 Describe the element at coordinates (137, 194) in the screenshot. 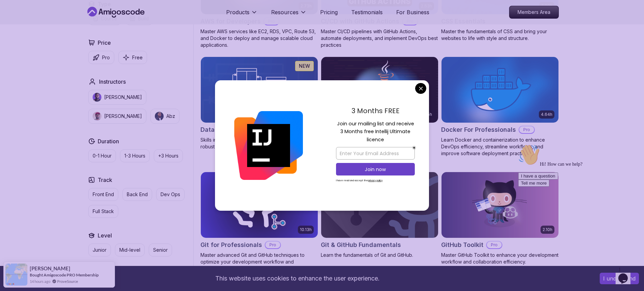

I see `button: Back End` at that location.